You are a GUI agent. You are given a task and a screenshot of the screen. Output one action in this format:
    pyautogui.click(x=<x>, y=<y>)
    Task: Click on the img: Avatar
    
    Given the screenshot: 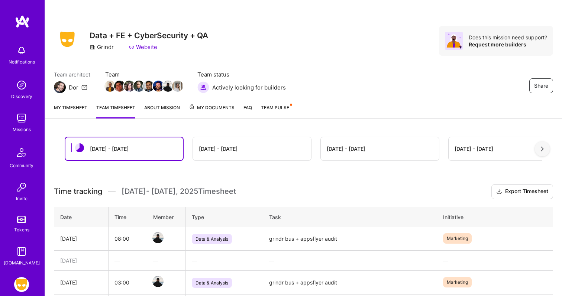 What is the action you would take?
    pyautogui.click(x=454, y=41)
    